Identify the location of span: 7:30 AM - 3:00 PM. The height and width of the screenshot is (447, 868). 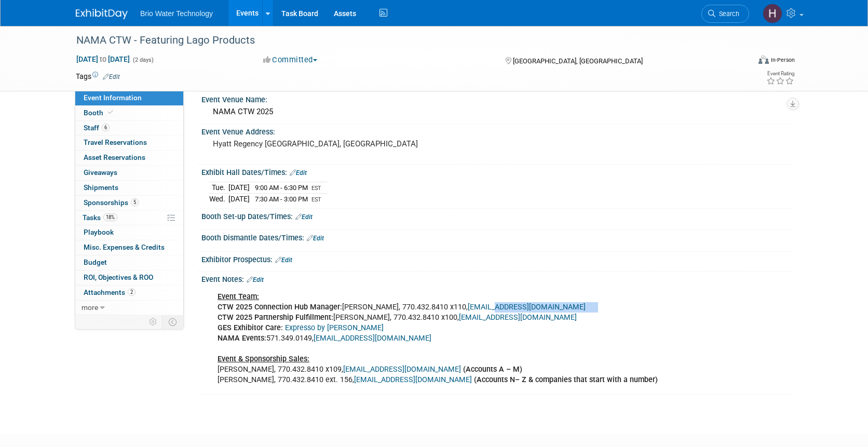
(282, 199).